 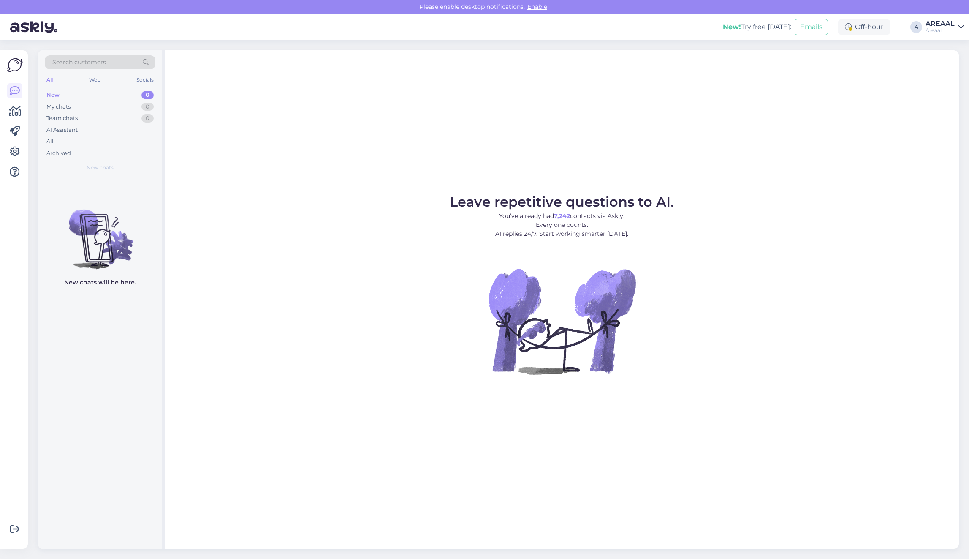 I want to click on span: Leave repetitive questions to AI., so click(x=562, y=201).